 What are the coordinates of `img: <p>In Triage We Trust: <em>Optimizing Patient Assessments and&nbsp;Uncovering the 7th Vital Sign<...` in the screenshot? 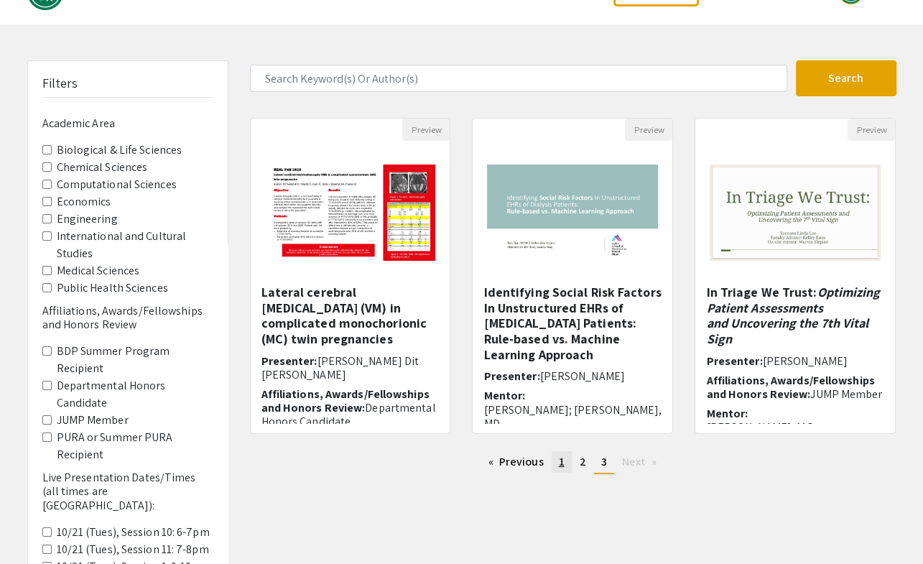 It's located at (795, 213).